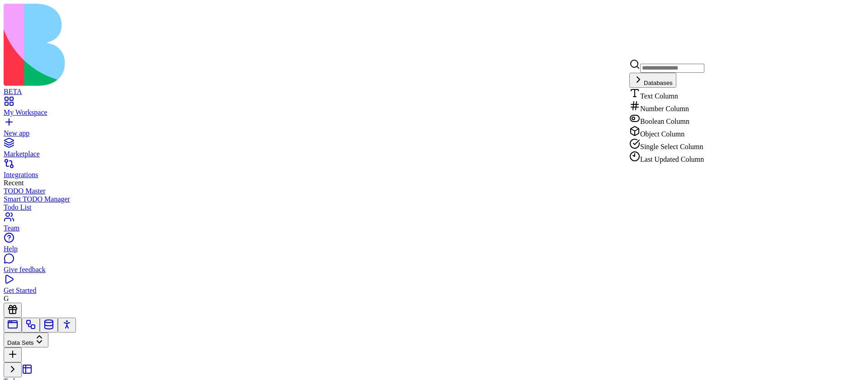 This screenshot has height=380, width=868. Describe the element at coordinates (6, 298) in the screenshot. I see `span: G` at that location.